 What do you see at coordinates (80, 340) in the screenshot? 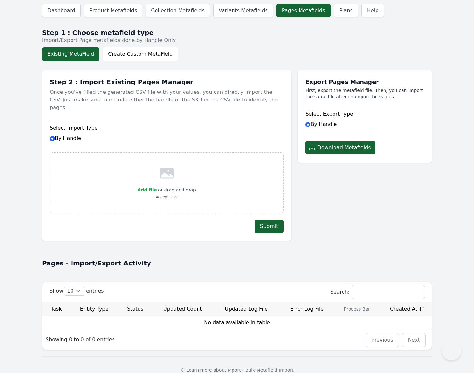
I see `div: Showing 0 to 0 of 0 entries` at bounding box center [80, 340].